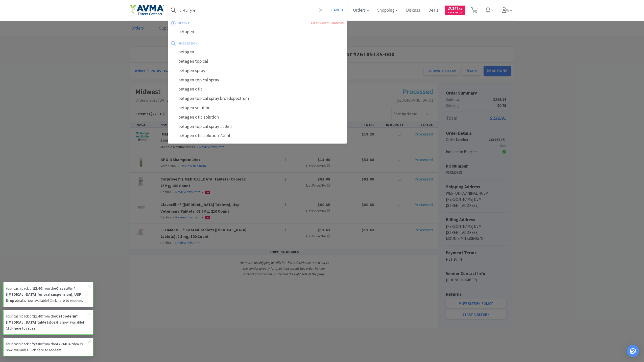 This screenshot has height=362, width=644. What do you see at coordinates (455, 10) in the screenshot?
I see `a: $5,247.62Cash Back` at bounding box center [455, 10].